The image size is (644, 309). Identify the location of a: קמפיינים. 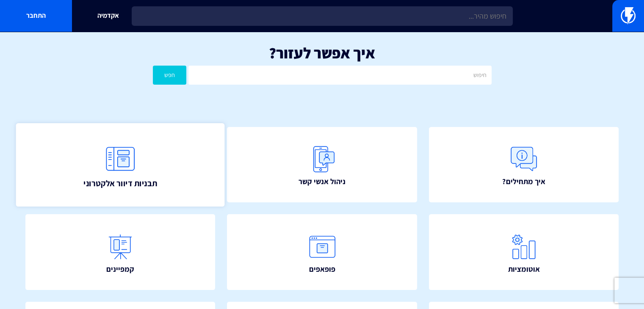
(121, 252).